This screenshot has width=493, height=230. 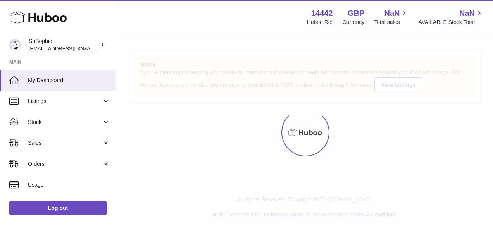 I want to click on strong: GBP, so click(x=356, y=13).